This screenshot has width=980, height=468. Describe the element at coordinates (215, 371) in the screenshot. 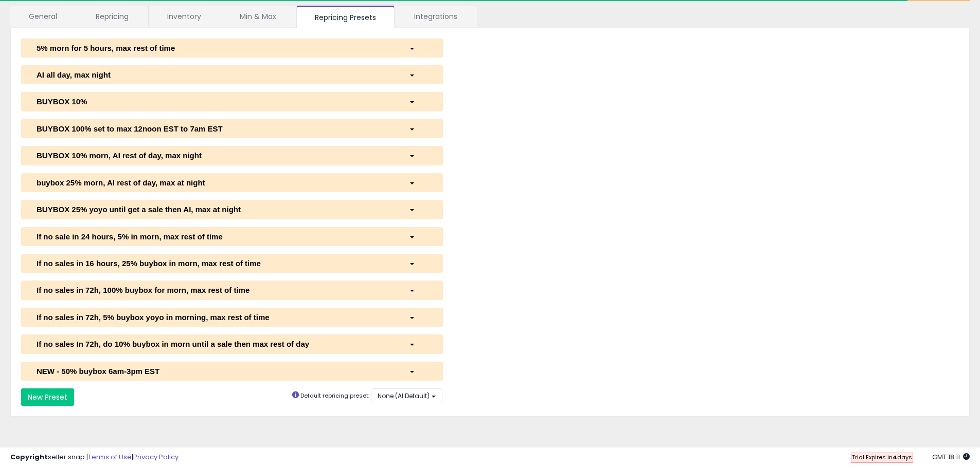

I see `div: NEW - 50% buybox 6am-3pm EST` at that location.